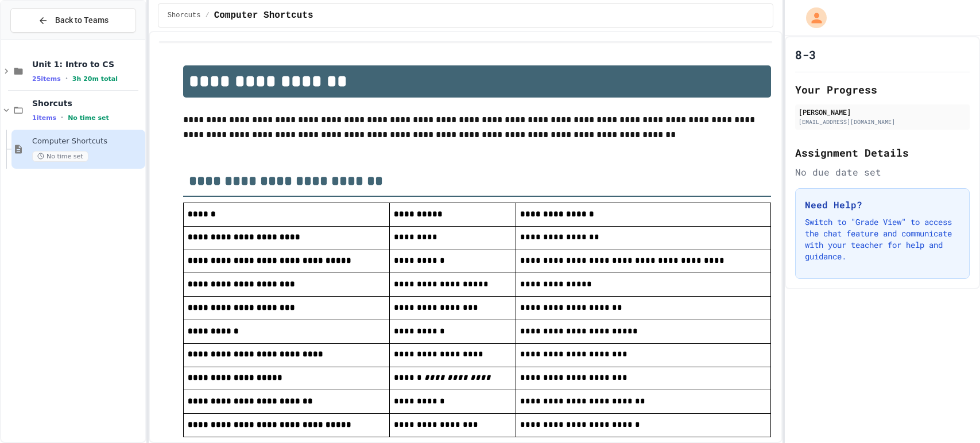  I want to click on div: My Account, so click(812, 17).